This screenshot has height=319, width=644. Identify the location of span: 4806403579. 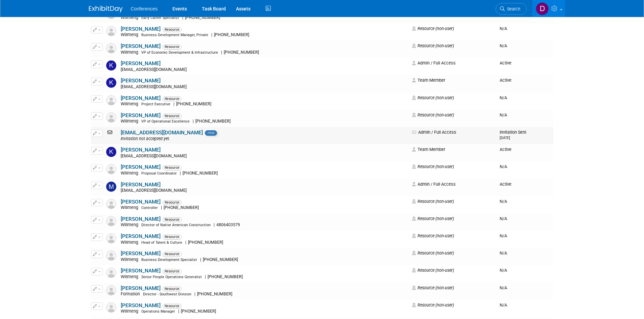
(228, 225).